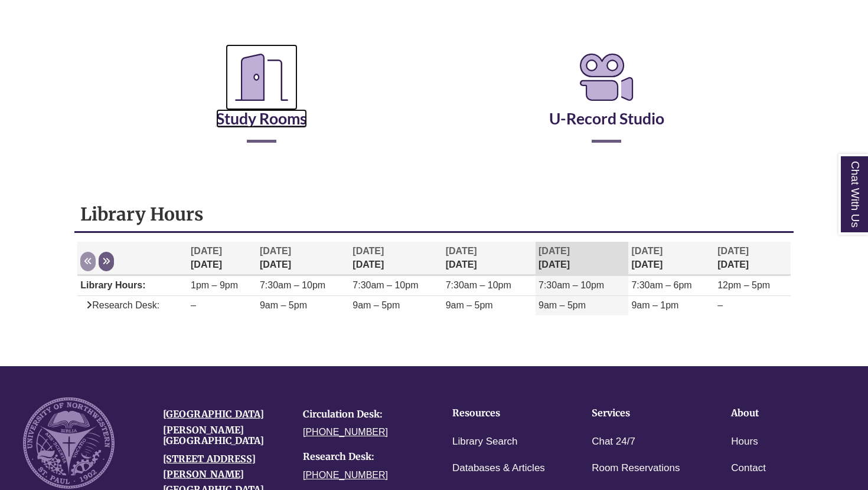 Image resolution: width=868 pixels, height=490 pixels. Describe the element at coordinates (748, 469) in the screenshot. I see `a: Contact` at that location.